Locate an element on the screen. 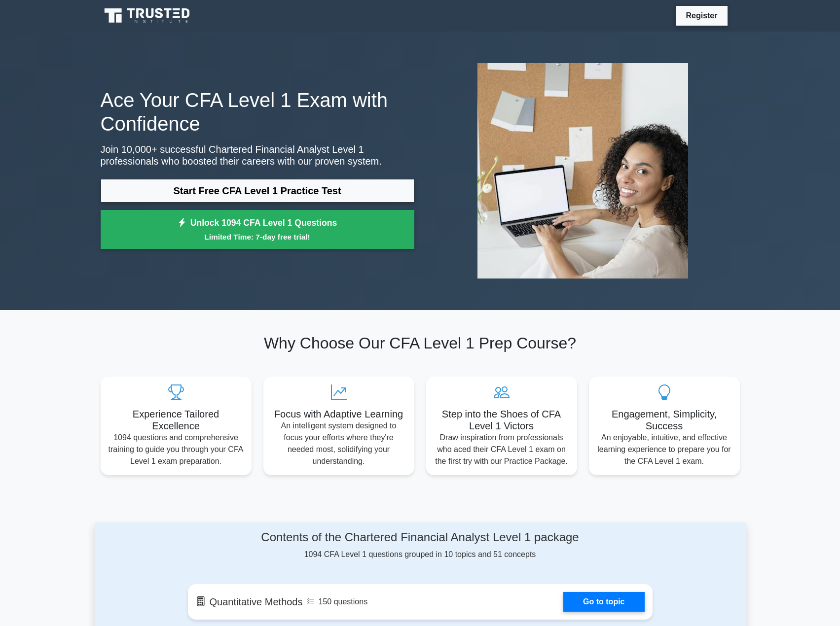  h5: Focus with Adaptive Learning is located at coordinates (339, 414).